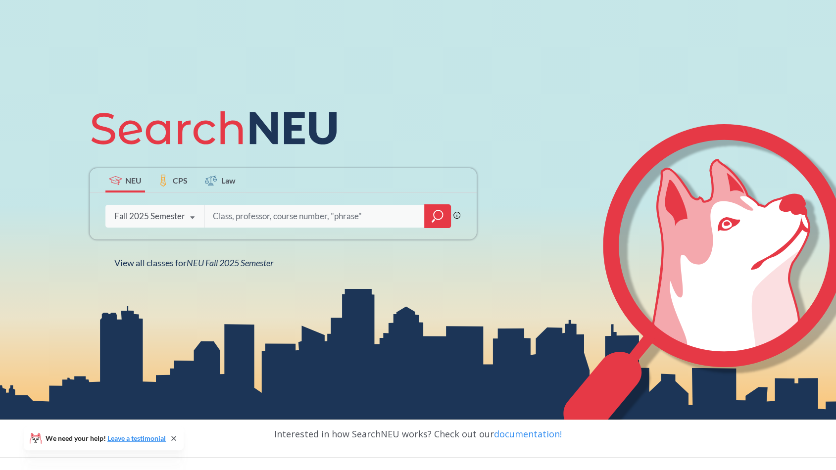 This screenshot has height=470, width=836. What do you see at coordinates (528, 434) in the screenshot?
I see `a: documentation!` at bounding box center [528, 434].